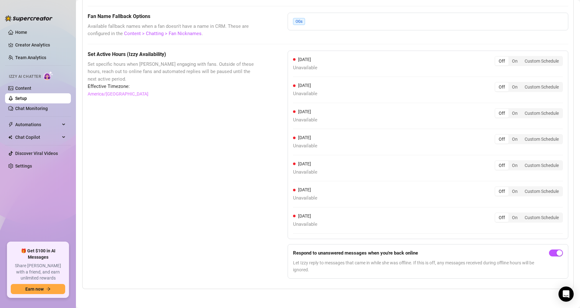 This screenshot has height=308, width=580. I want to click on a: Setup, so click(21, 98).